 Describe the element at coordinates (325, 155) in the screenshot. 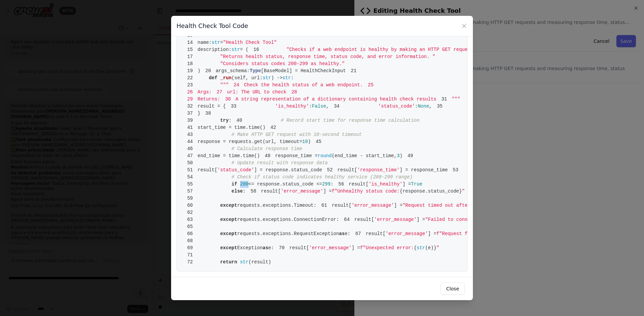

I see `span: round` at that location.